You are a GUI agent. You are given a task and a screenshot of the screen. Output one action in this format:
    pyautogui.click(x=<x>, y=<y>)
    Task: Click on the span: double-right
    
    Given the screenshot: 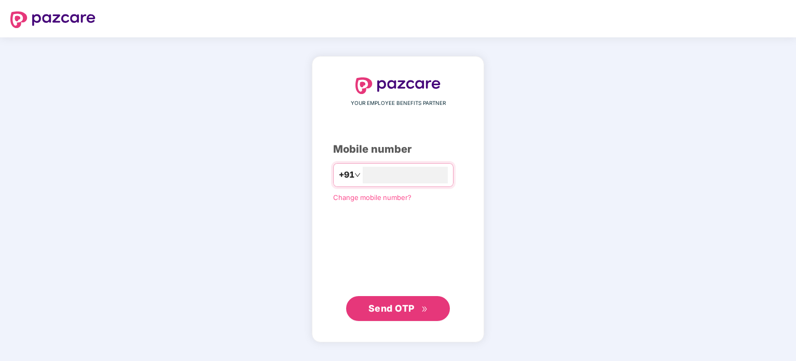 What is the action you would take?
    pyautogui.click(x=425, y=309)
    